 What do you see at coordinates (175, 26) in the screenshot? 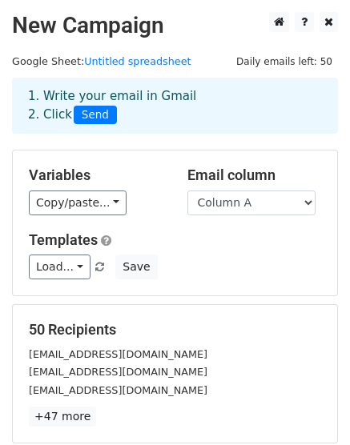
I see `h2: New Campaign` at bounding box center [175, 26].